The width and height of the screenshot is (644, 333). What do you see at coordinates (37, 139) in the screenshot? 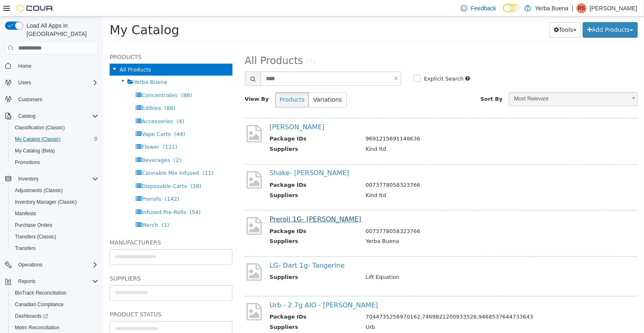
I see `span: My Catalog (Classic)` at bounding box center [37, 139].